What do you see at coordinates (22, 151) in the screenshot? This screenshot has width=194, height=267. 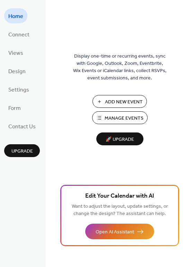 I see `span: Upgrade` at bounding box center [22, 151].